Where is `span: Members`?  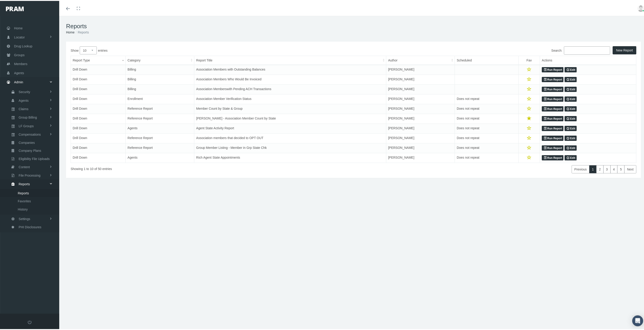 span: Members is located at coordinates (21, 63).